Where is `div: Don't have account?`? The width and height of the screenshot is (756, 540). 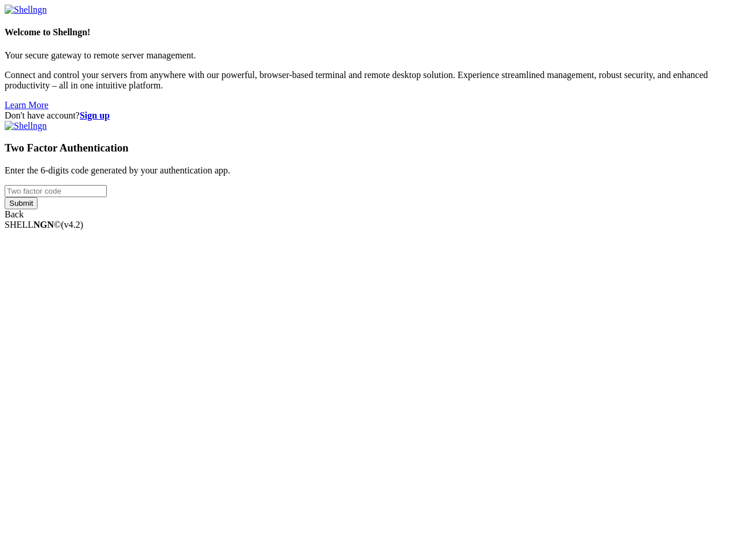
div: Don't have account? is located at coordinates (378, 116).